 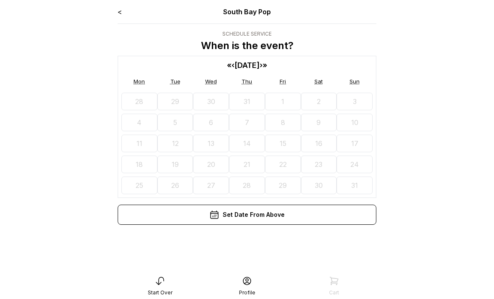 I want to click on button: August 15, 2025, so click(x=283, y=143).